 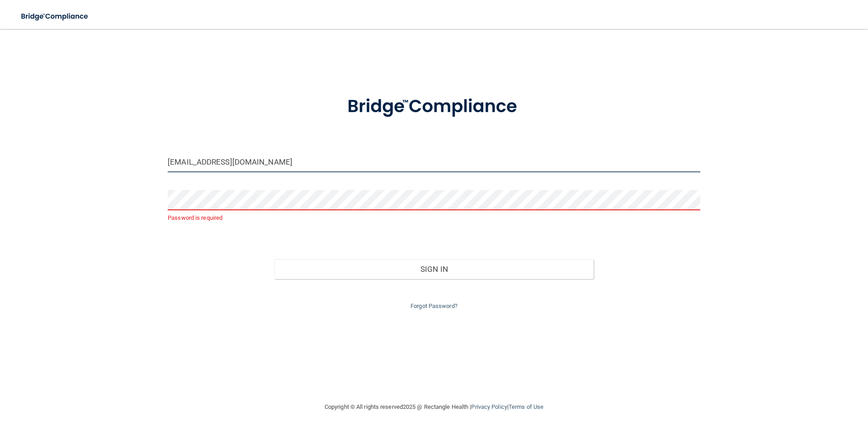 I want to click on a: Privacy Policy, so click(x=489, y=407).